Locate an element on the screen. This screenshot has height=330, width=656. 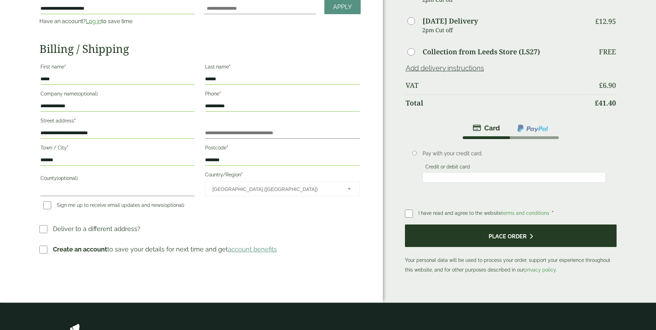
strong: Create an account is located at coordinates (80, 249).